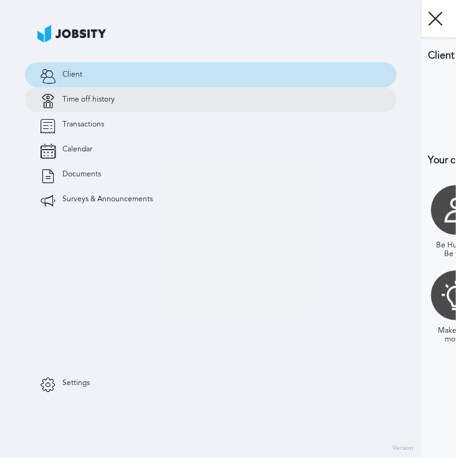 The width and height of the screenshot is (456, 458). Describe the element at coordinates (82, 174) in the screenshot. I see `span: Documents` at that location.